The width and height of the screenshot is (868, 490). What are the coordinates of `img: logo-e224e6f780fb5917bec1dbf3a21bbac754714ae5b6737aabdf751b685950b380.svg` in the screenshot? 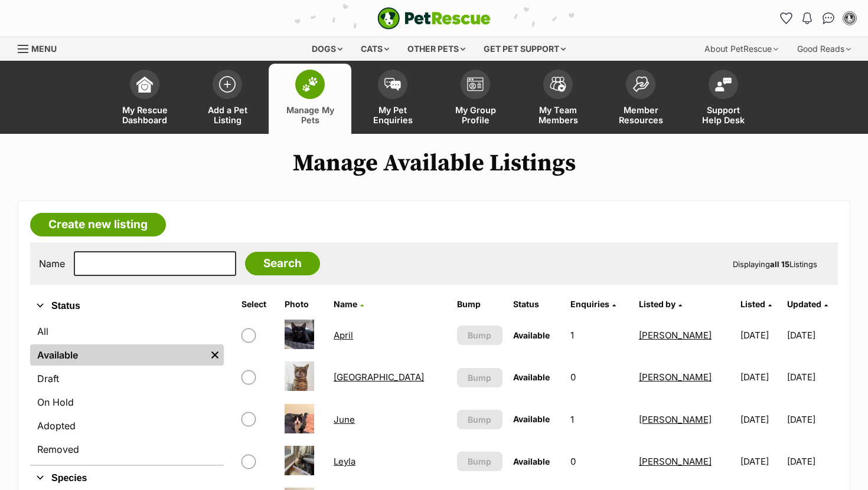 It's located at (434, 18).